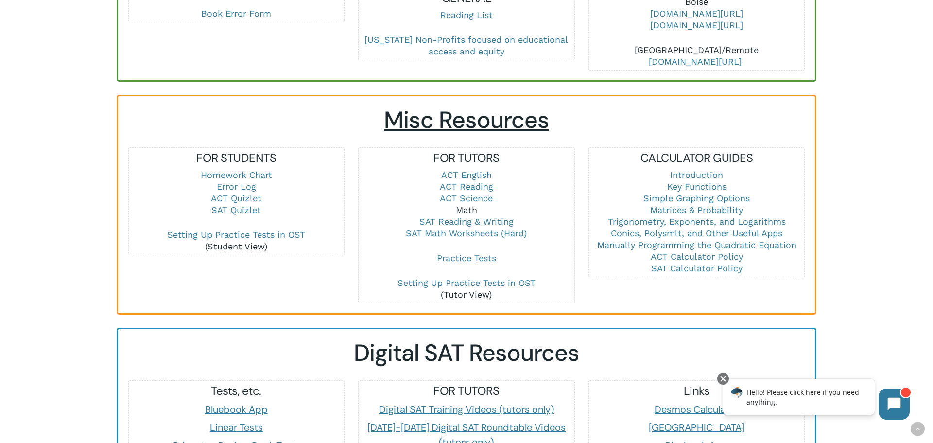 This screenshot has width=933, height=443. What do you see at coordinates (236, 427) in the screenshot?
I see `span: Linear Tests` at bounding box center [236, 427].